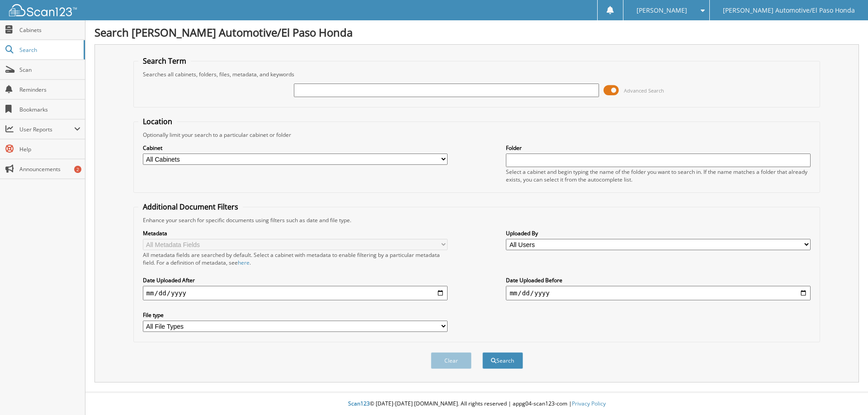 The height and width of the screenshot is (415, 868). What do you see at coordinates (845, 394) in the screenshot?
I see `div: Chat Widget` at bounding box center [845, 394].